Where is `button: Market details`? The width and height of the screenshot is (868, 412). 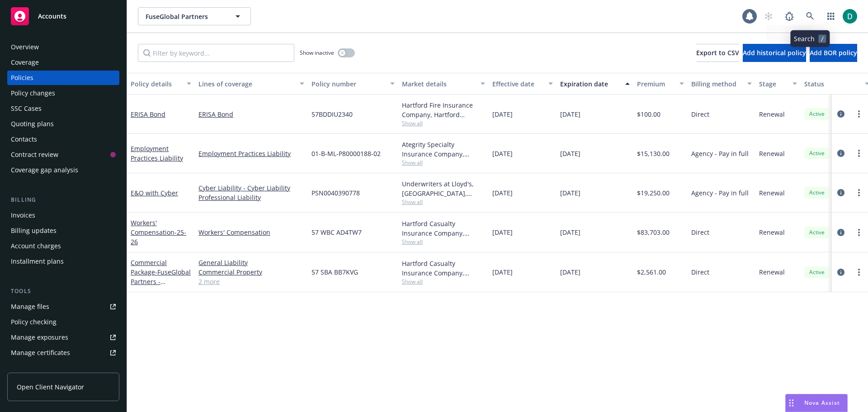 button: Market details is located at coordinates (444, 83).